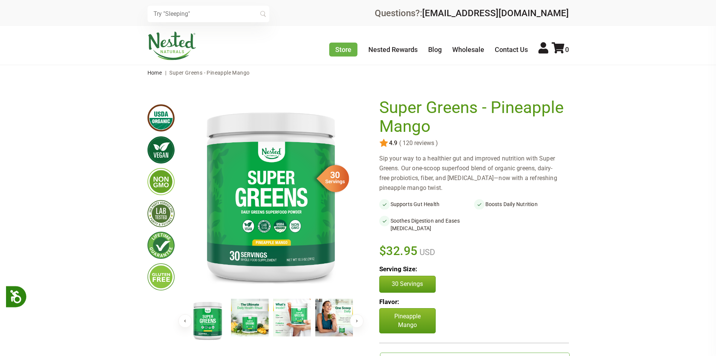 The height and width of the screenshot is (356, 716). What do you see at coordinates (161, 181) in the screenshot?
I see `img: gmofree` at bounding box center [161, 181].